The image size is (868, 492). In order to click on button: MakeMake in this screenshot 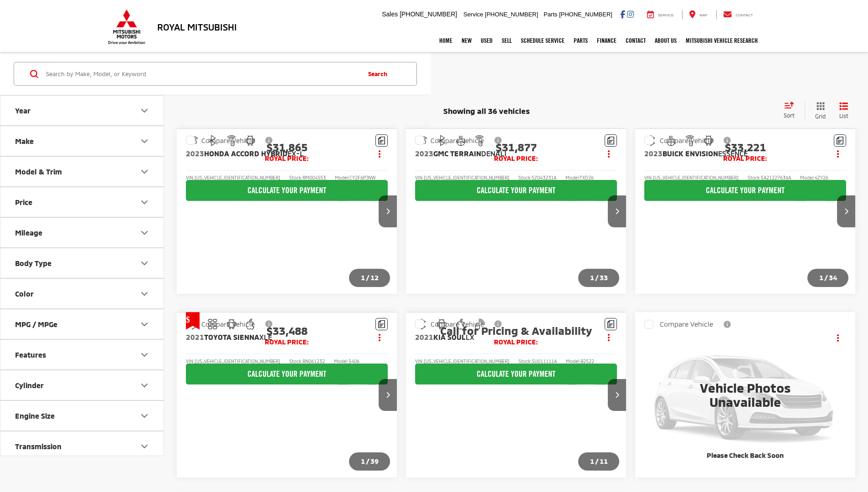, I will do `click(83, 141)`.